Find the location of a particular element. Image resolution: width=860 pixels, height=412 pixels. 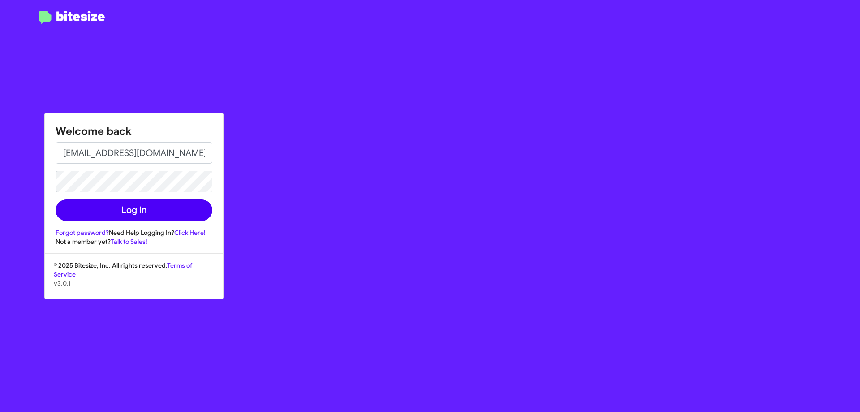

p: v3.0.1 is located at coordinates (134, 283).